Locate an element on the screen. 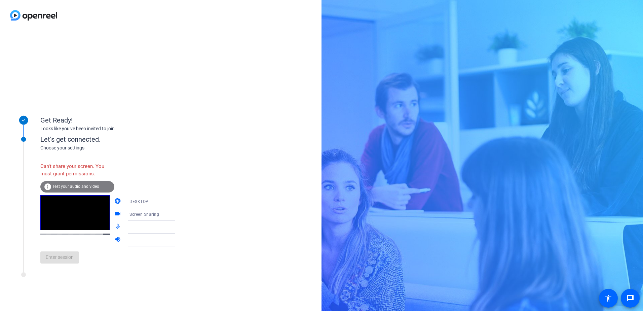 This screenshot has height=311, width=643. div: Can't share your screen. You must grant permissions. is located at coordinates (77, 170).